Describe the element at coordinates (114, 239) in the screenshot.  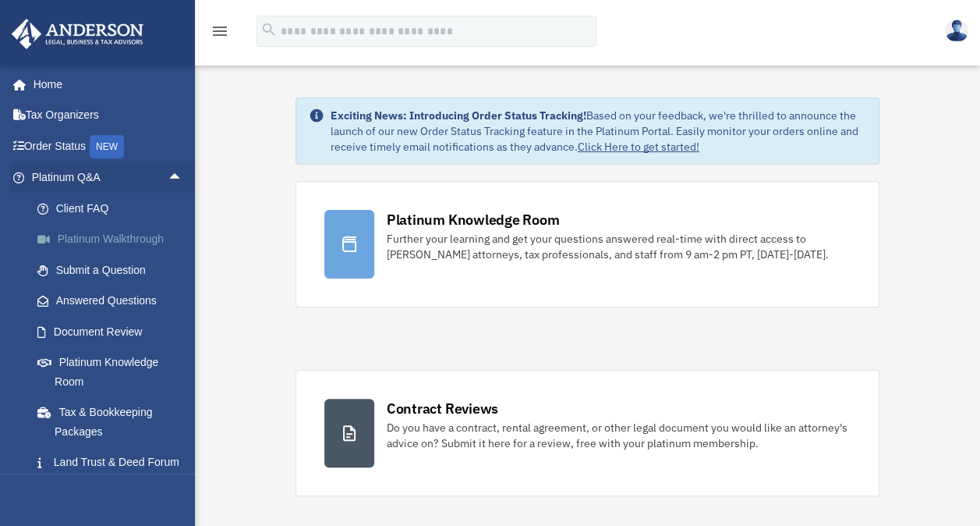
I see `a: Platinum Walkthrough` at that location.